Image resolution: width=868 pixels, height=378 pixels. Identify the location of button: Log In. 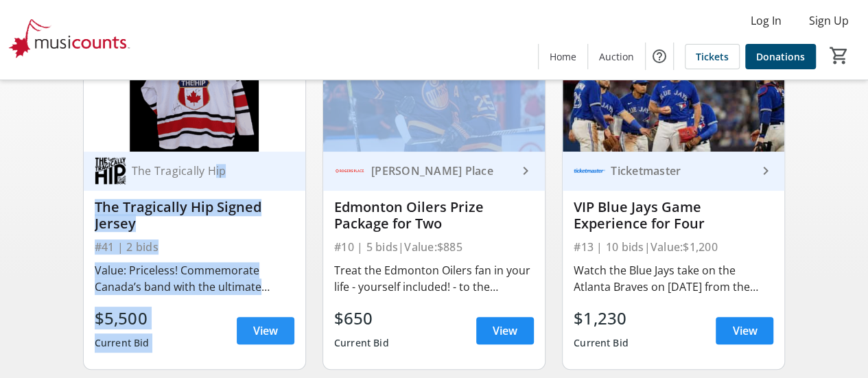
(766, 21).